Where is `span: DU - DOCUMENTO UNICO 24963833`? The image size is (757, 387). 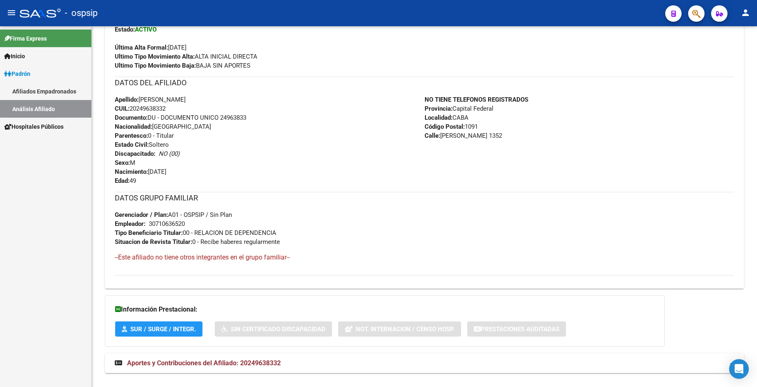
span: DU - DOCUMENTO UNICO 24963833 is located at coordinates (180, 118).